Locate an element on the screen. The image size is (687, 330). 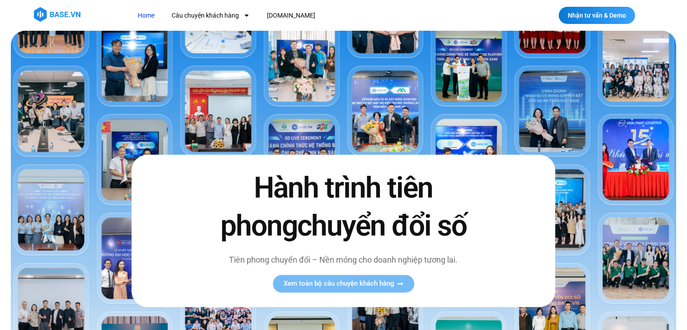
a: Home is located at coordinates (146, 15).